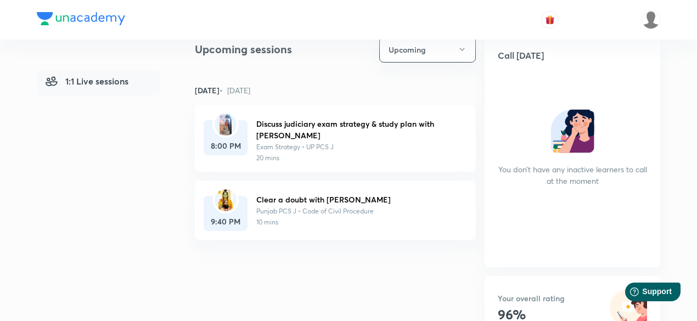 The width and height of the screenshot is (697, 321). Describe the element at coordinates (226, 221) in the screenshot. I see `h6: 9:40 PM` at that location.